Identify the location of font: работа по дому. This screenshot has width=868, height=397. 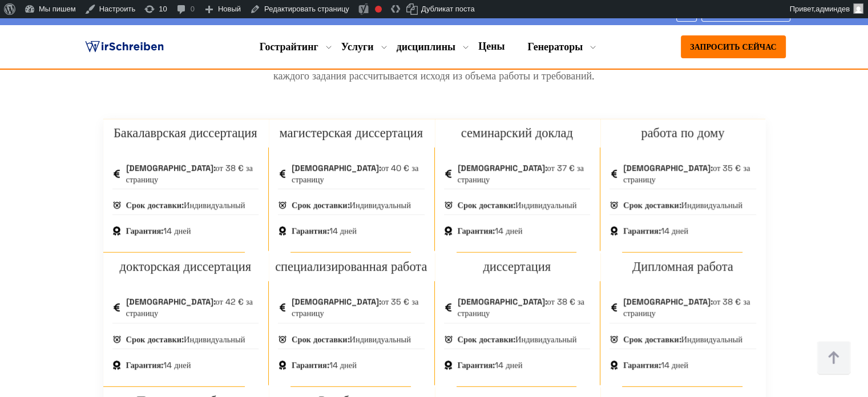
(683, 132).